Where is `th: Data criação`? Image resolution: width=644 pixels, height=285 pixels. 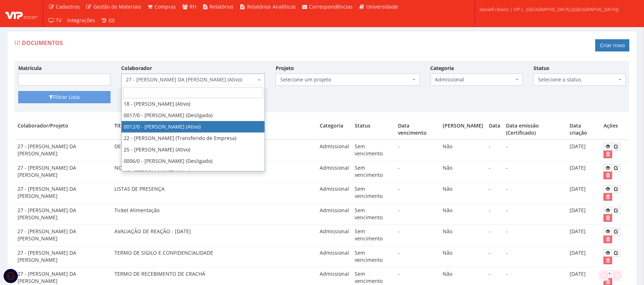 th: Data criação is located at coordinates (583, 130).